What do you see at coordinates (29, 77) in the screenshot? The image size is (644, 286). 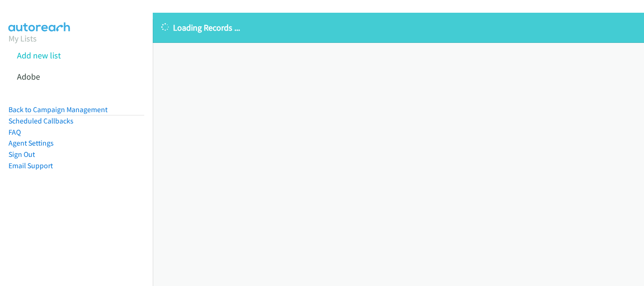 I see `a: Adobe` at bounding box center [29, 77].